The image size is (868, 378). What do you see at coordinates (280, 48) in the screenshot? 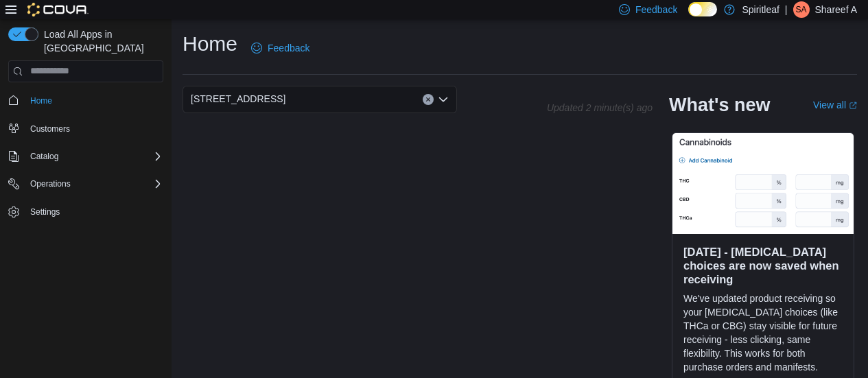
I see `a: Feedback` at bounding box center [280, 48].